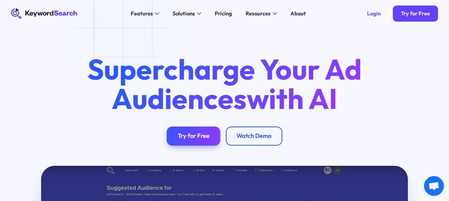 The image size is (449, 201). Describe the element at coordinates (258, 14) in the screenshot. I see `div: Resources` at that location.